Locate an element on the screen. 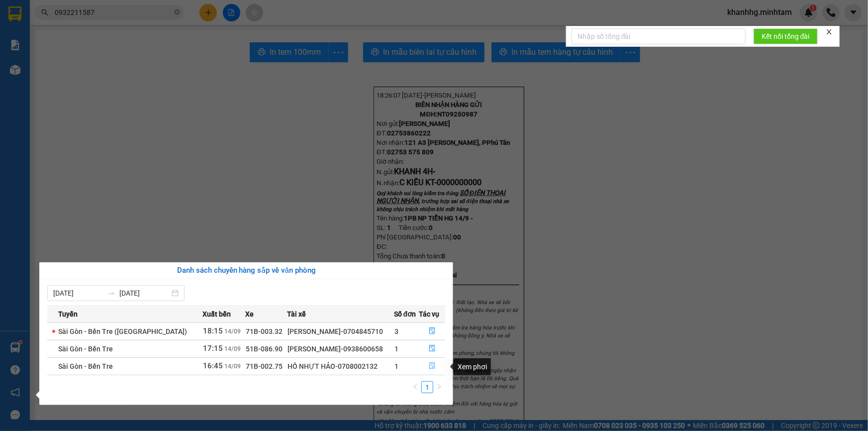 The image size is (868, 431). span: Xuất bến is located at coordinates (216, 314).